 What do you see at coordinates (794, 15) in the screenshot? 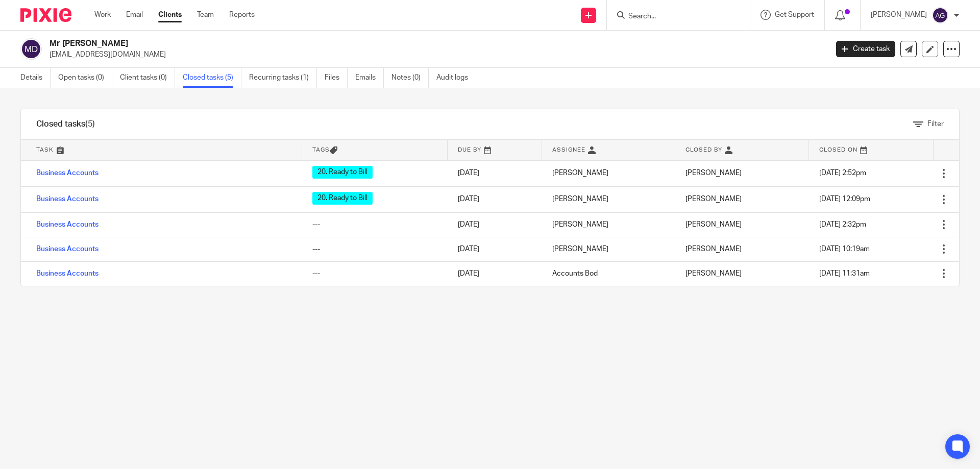
I see `span: Get Support` at bounding box center [794, 15].